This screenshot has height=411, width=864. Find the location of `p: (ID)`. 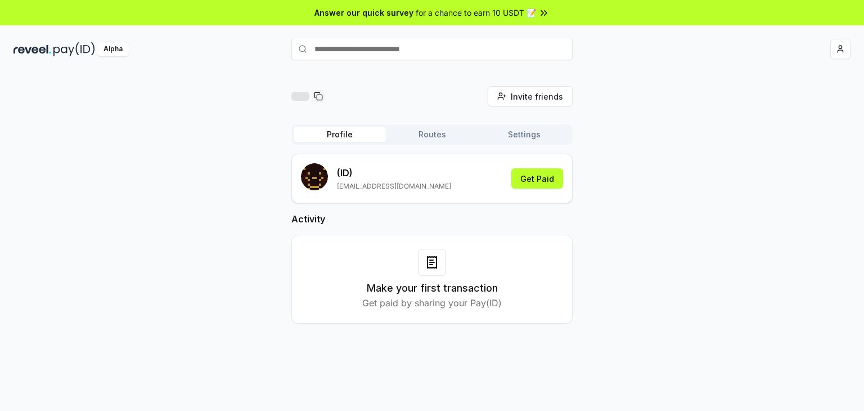

p: (ID) is located at coordinates (394, 173).